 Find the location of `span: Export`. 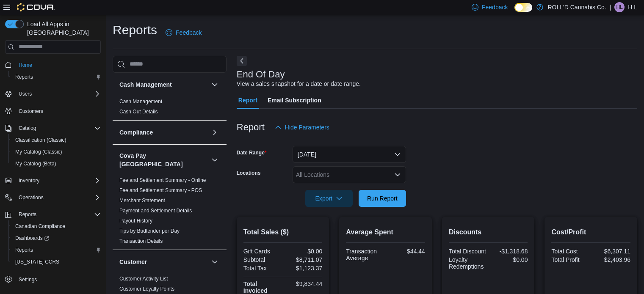

span: Export is located at coordinates (328, 198).